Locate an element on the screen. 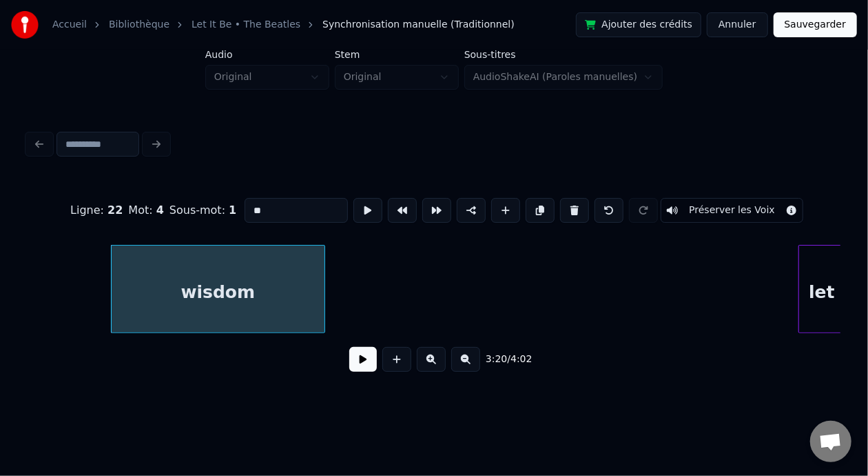  a: Let It Be • The Beatles is located at coordinates (246, 25).